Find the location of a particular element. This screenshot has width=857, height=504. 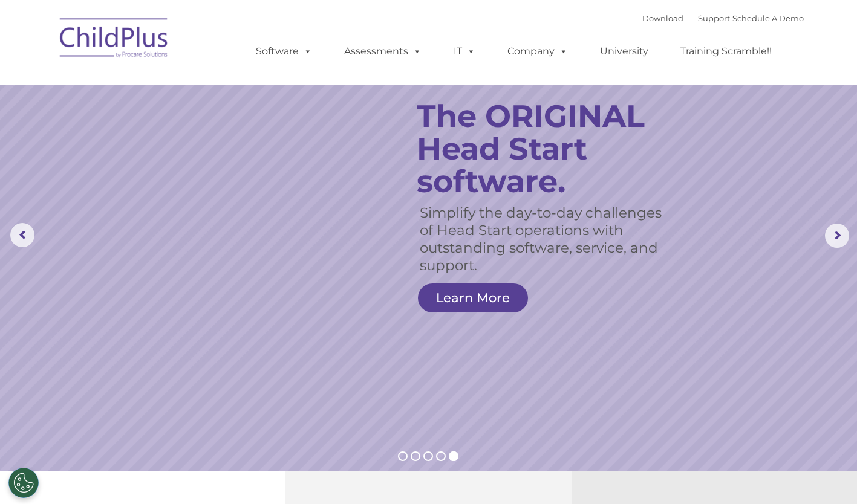

img: ChildPlus by Procare Solutions is located at coordinates (115, 40).